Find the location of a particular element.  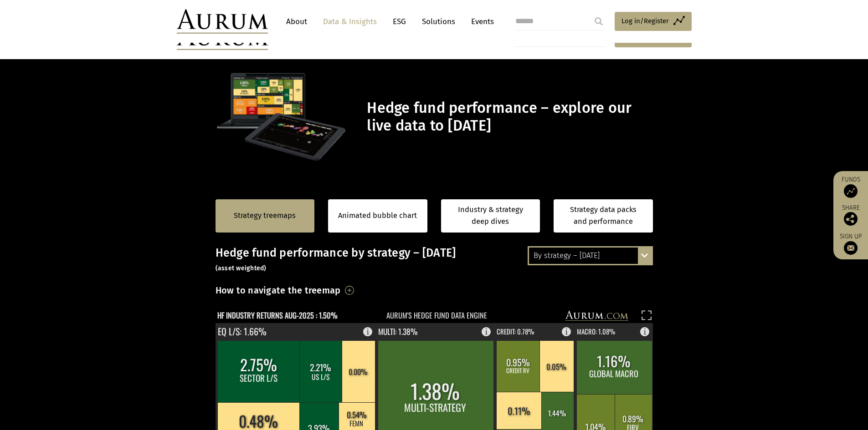

small: (asset weighted) is located at coordinates (241, 268).